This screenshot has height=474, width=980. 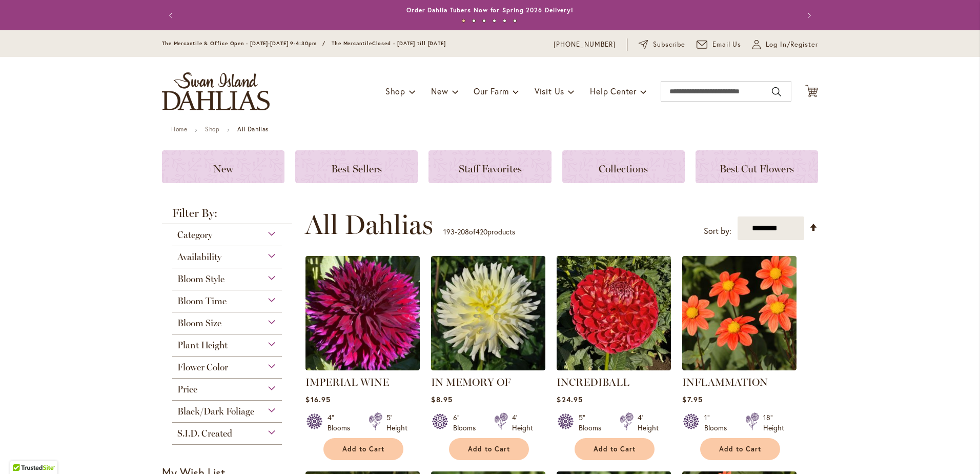 What do you see at coordinates (216, 412) in the screenshot?
I see `span: Black/Dark Foliage` at bounding box center [216, 412].